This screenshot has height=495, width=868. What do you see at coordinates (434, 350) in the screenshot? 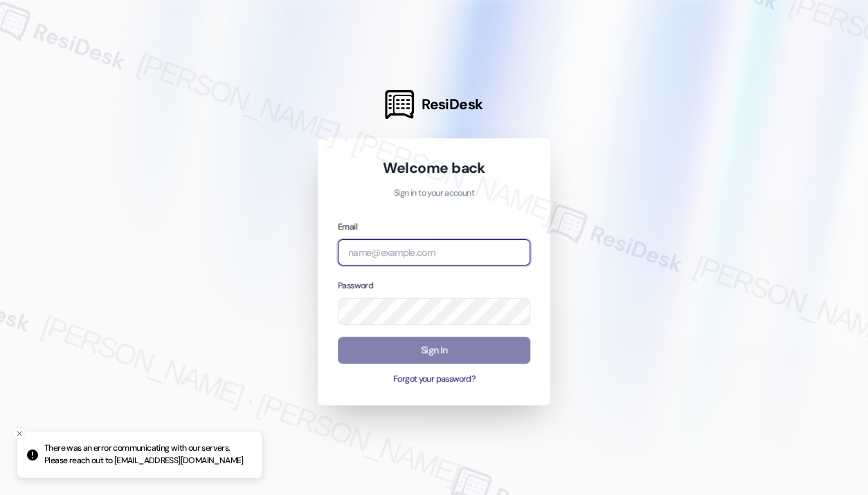
I see `button: Sign In` at bounding box center [434, 350].